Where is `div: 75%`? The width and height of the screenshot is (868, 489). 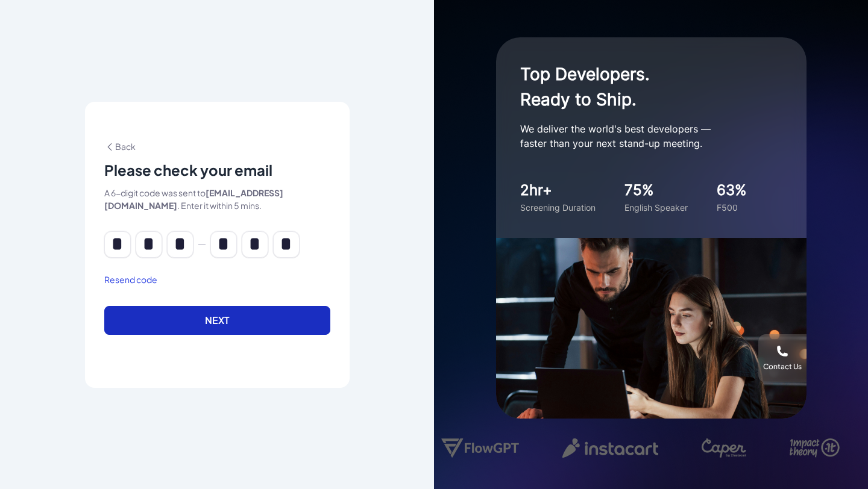
div: 75% is located at coordinates (656, 191).